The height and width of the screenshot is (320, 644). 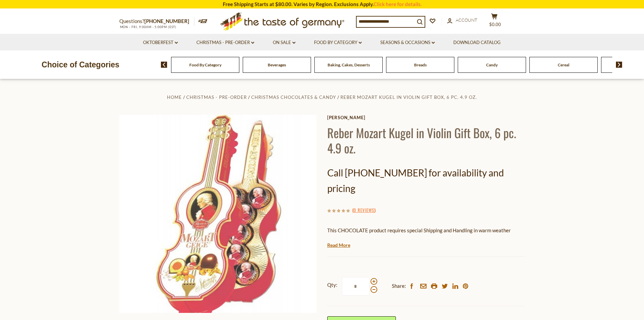 I want to click on a: Breads, so click(x=420, y=65).